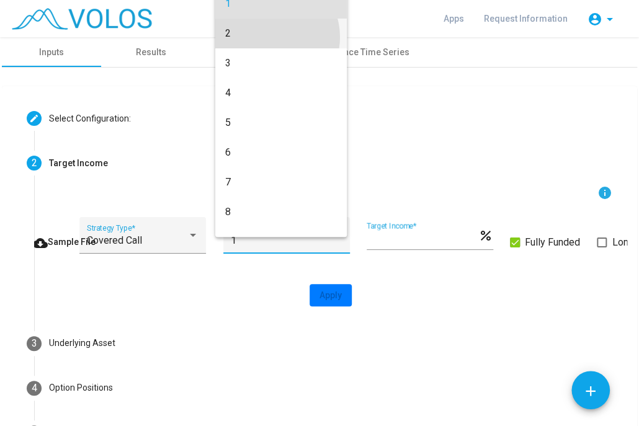  What do you see at coordinates (281, 212) in the screenshot?
I see `span: 8` at bounding box center [281, 212].